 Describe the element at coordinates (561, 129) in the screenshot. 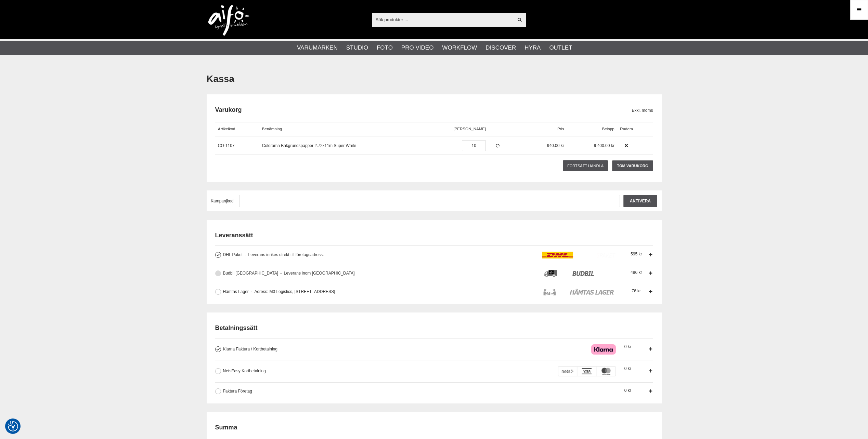

I see `span: Pris` at that location.